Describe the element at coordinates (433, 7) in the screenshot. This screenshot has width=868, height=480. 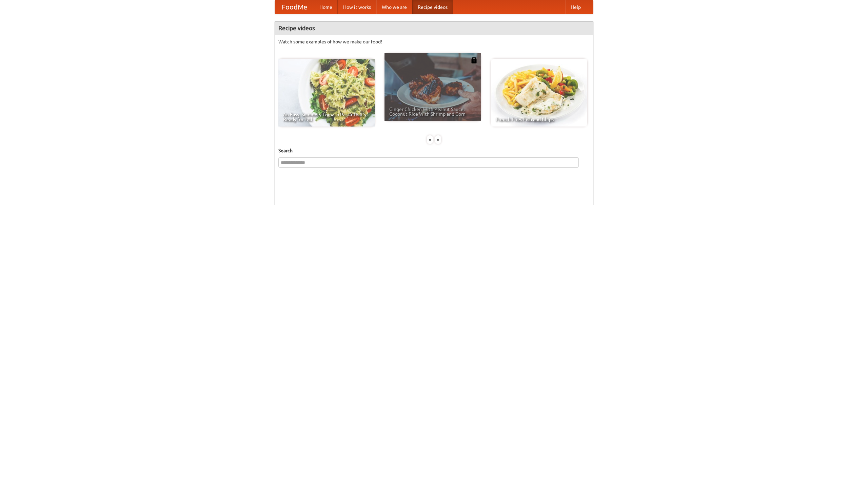
I see `a: Recipe videos` at that location.